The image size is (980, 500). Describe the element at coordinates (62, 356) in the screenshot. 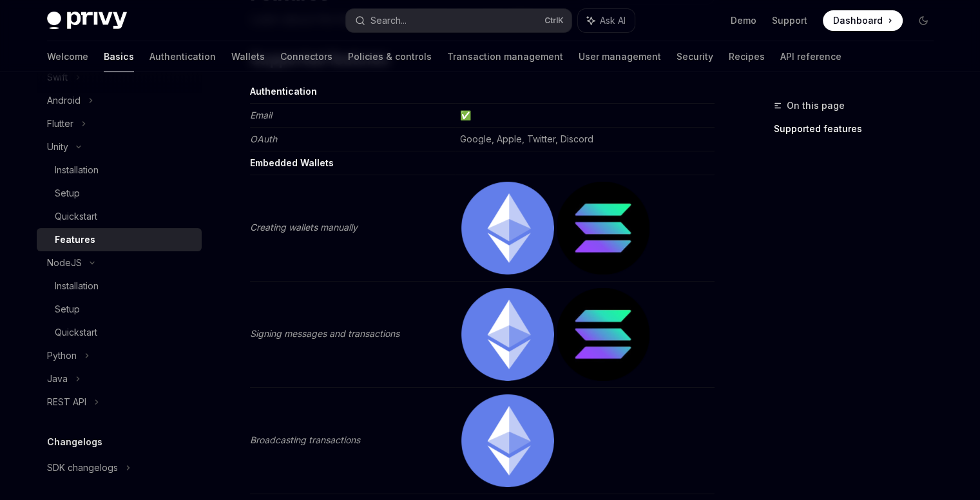

I see `div: Python` at that location.